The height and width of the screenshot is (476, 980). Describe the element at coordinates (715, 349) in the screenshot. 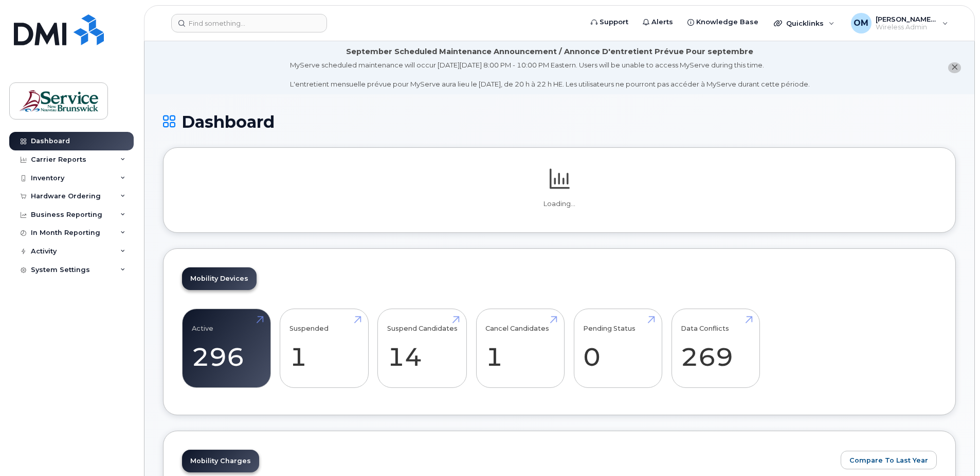

I see `a: Data Conflicts 269` at that location.